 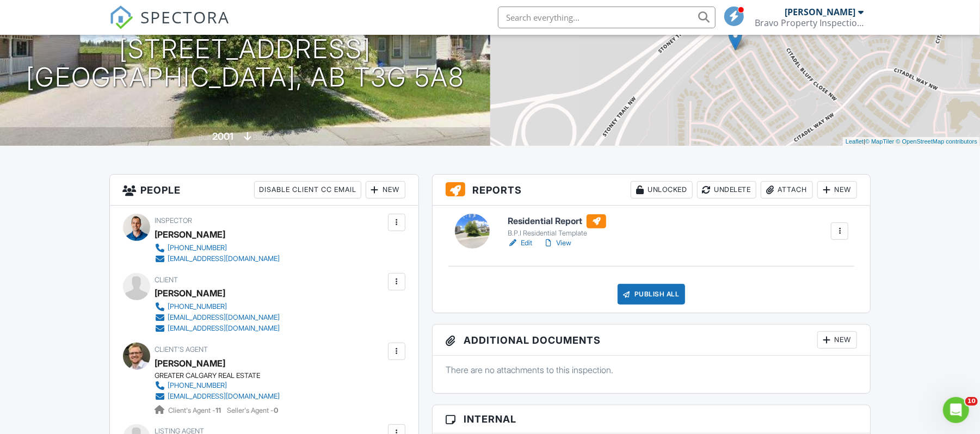 I want to click on h3: Internal, so click(x=651, y=420).